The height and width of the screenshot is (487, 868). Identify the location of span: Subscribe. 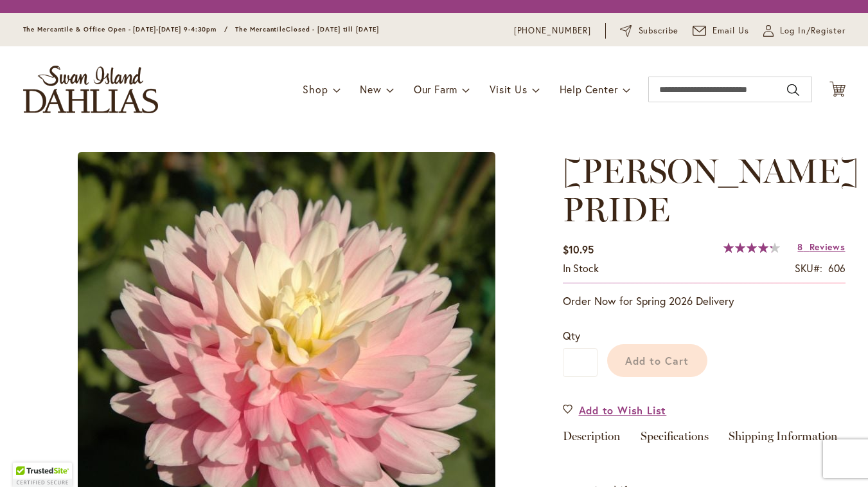
(659, 31).